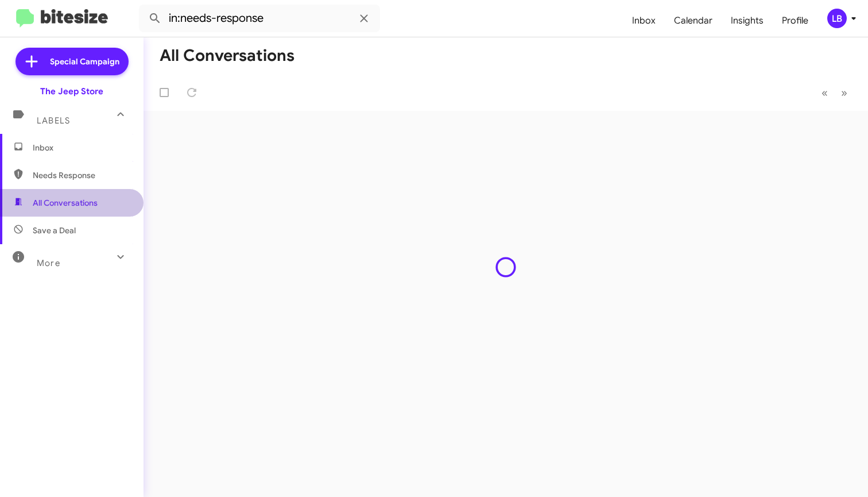  What do you see at coordinates (72, 91) in the screenshot?
I see `div: The Jeep Store` at bounding box center [72, 91].